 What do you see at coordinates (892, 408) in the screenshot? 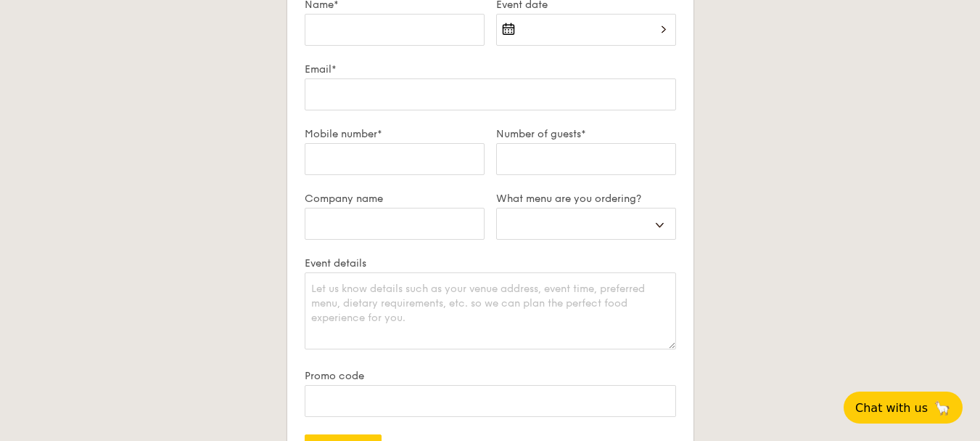
I see `span: Chat with us` at bounding box center [892, 408].